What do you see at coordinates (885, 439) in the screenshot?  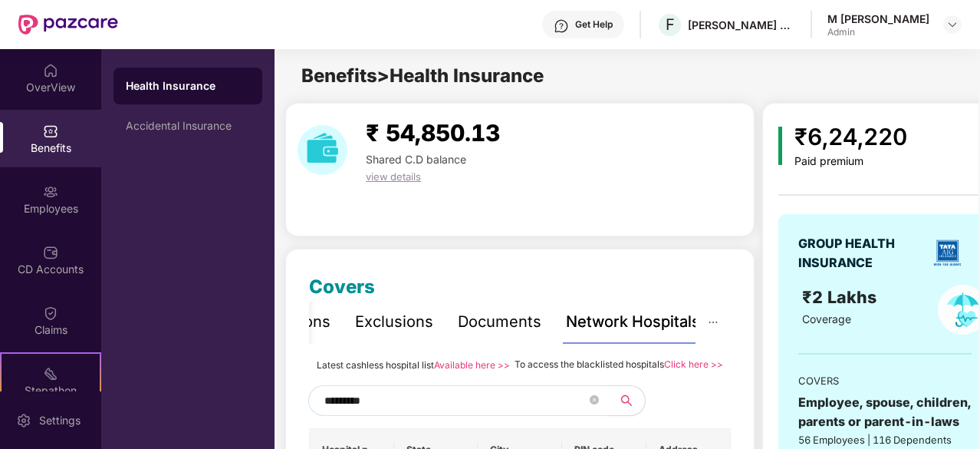 I see `div: 56 Employees | 116 Dependents` at bounding box center [885, 439].